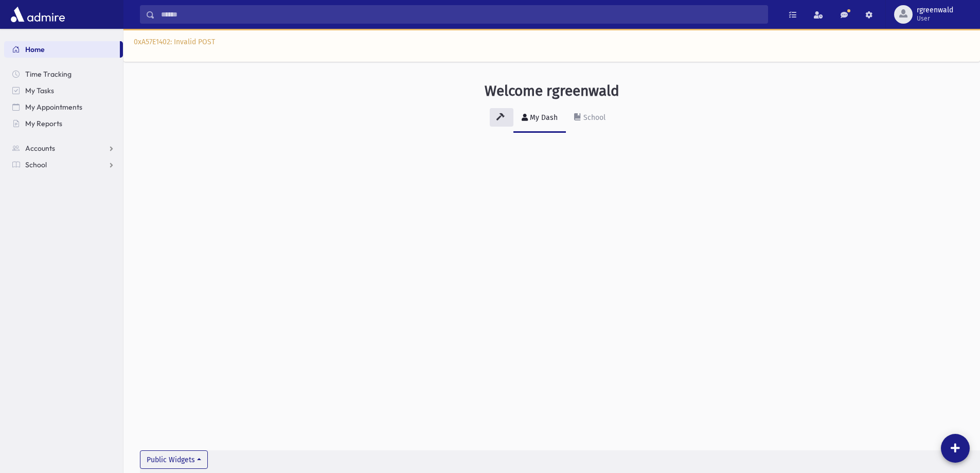 The width and height of the screenshot is (980, 473). What do you see at coordinates (36, 164) in the screenshot?
I see `span: School` at bounding box center [36, 164].